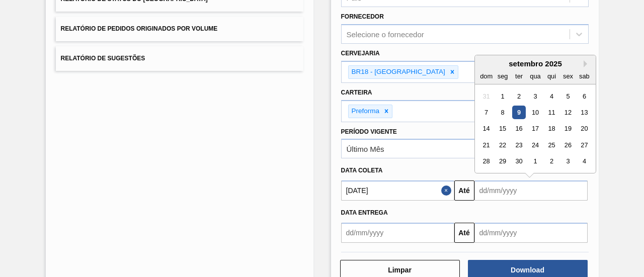  Describe the element at coordinates (362, 17) in the screenshot. I see `label: Fornecedor` at that location.